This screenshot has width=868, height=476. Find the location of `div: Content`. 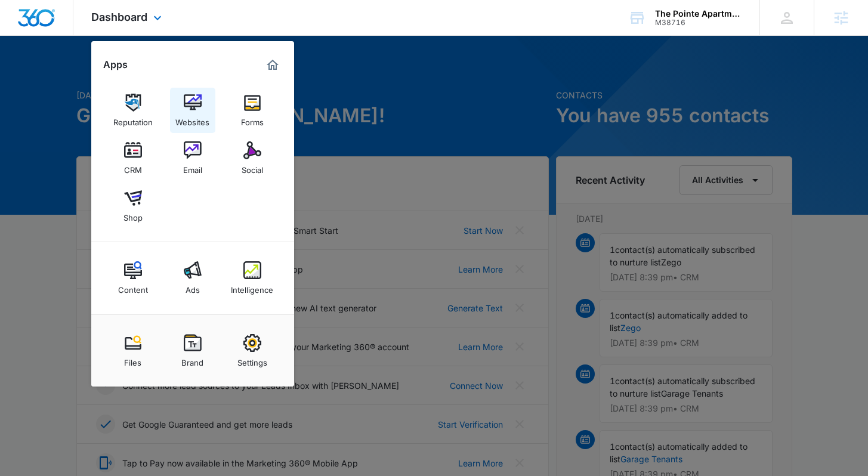

div: Content is located at coordinates (133, 287).